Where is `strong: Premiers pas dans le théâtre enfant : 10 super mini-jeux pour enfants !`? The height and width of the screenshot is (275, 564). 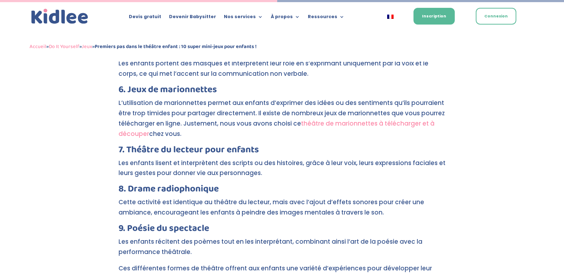 strong: Premiers pas dans le théâtre enfant : 10 super mini-jeux pour enfants ! is located at coordinates (176, 47).